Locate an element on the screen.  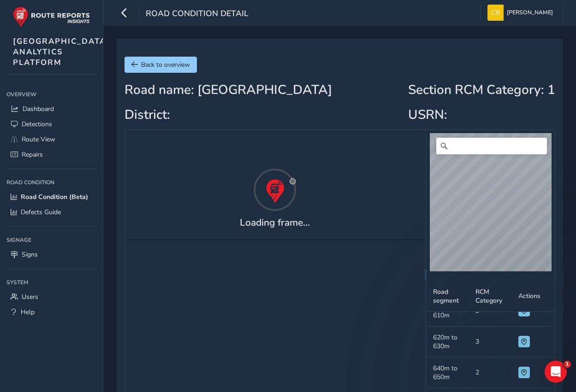
h2: USRN: is located at coordinates (481, 115).